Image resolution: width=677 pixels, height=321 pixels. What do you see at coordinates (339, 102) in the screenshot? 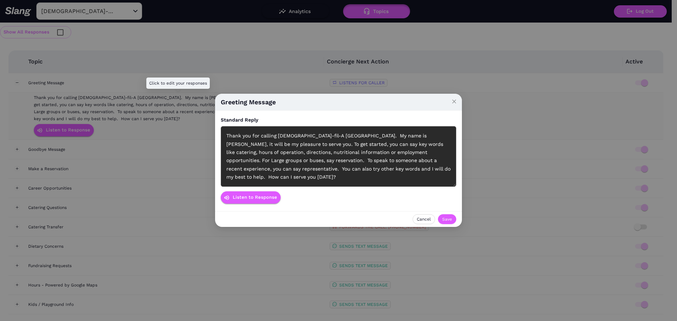
I see `h4: Greeting Message` at bounding box center [339, 102].